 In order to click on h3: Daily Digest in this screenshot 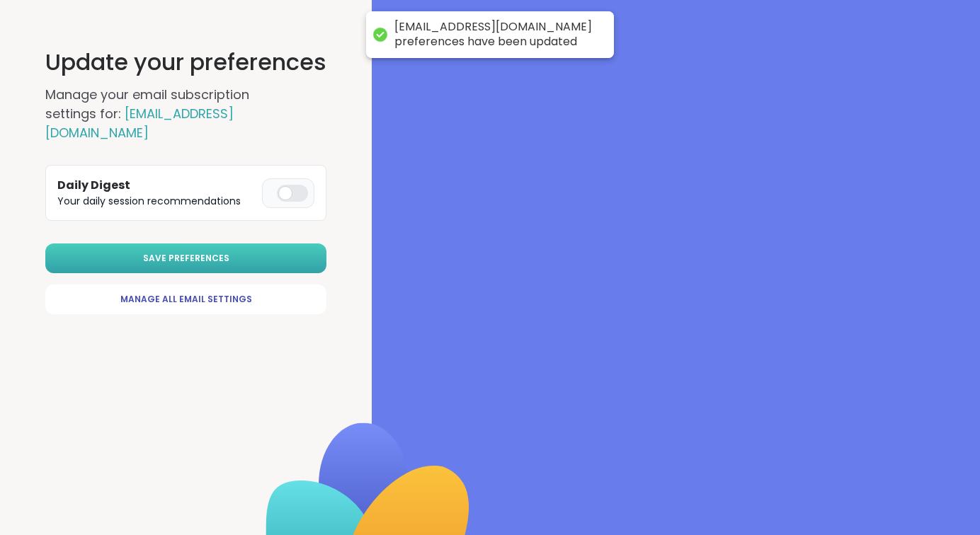, I will do `click(156, 186)`.